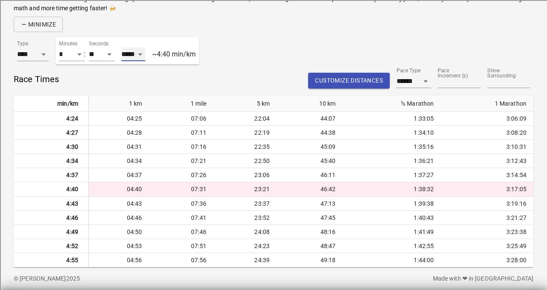 The image size is (547, 290). I want to click on th: 1 Marathon, so click(488, 103).